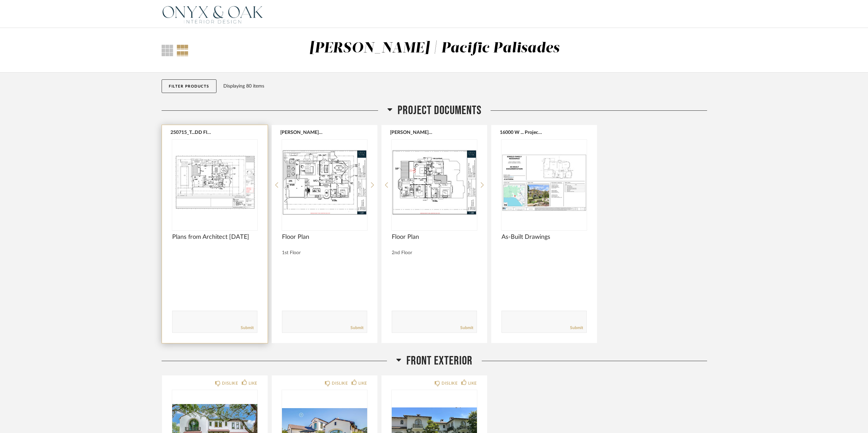 This screenshot has height=433, width=868. I want to click on button: 250715_T...DD FINAL.pdf, so click(191, 132).